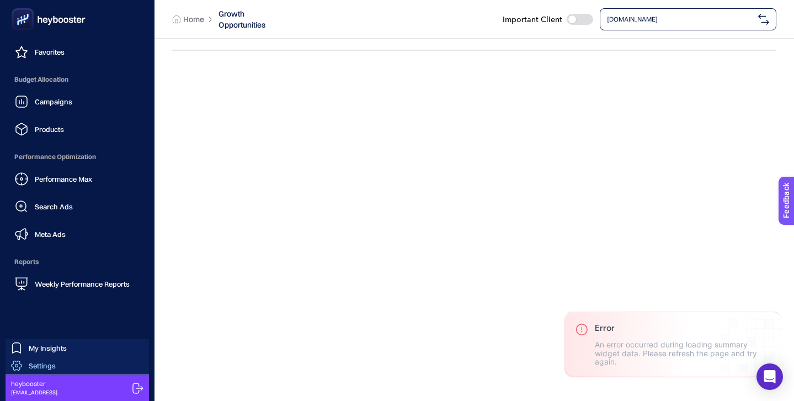  Describe the element at coordinates (683, 328) in the screenshot. I see `h3: Error` at that location.